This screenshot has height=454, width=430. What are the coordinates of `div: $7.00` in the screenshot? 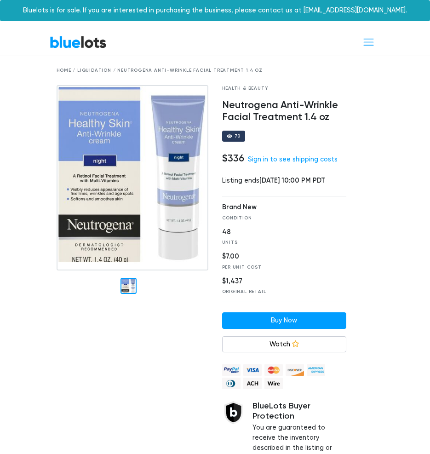 It's located at (278, 257).